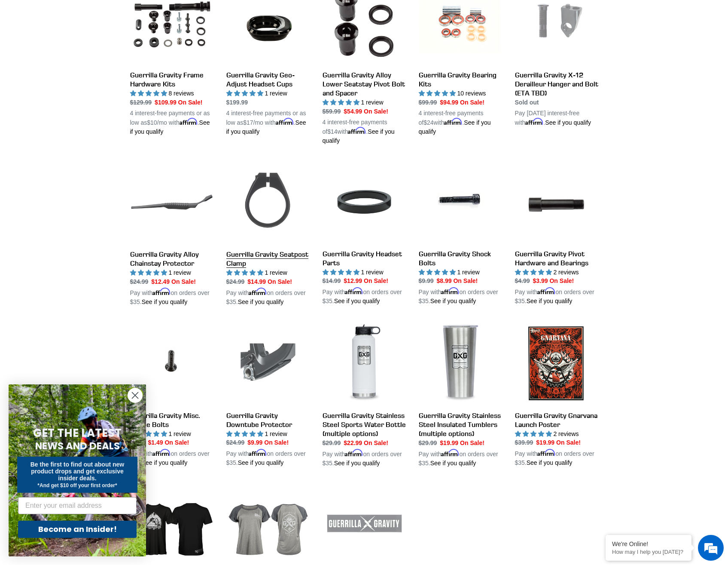  What do you see at coordinates (78, 446) in the screenshot?
I see `span: NEWS AND DEALS` at bounding box center [78, 446].